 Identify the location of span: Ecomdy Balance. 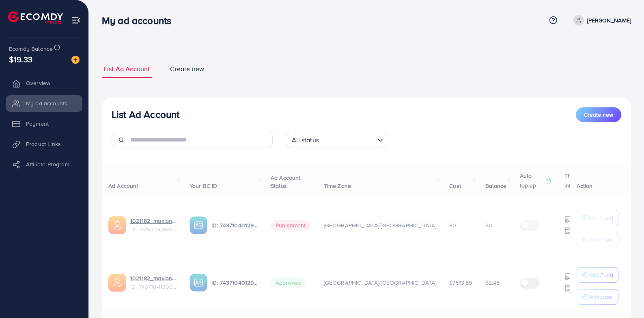
(31, 49).